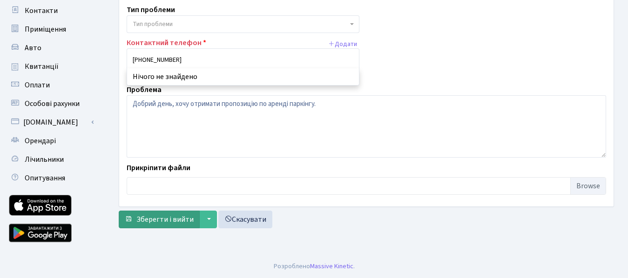 The image size is (628, 278). What do you see at coordinates (51, 141) in the screenshot?
I see `a: Орендарі` at bounding box center [51, 141].